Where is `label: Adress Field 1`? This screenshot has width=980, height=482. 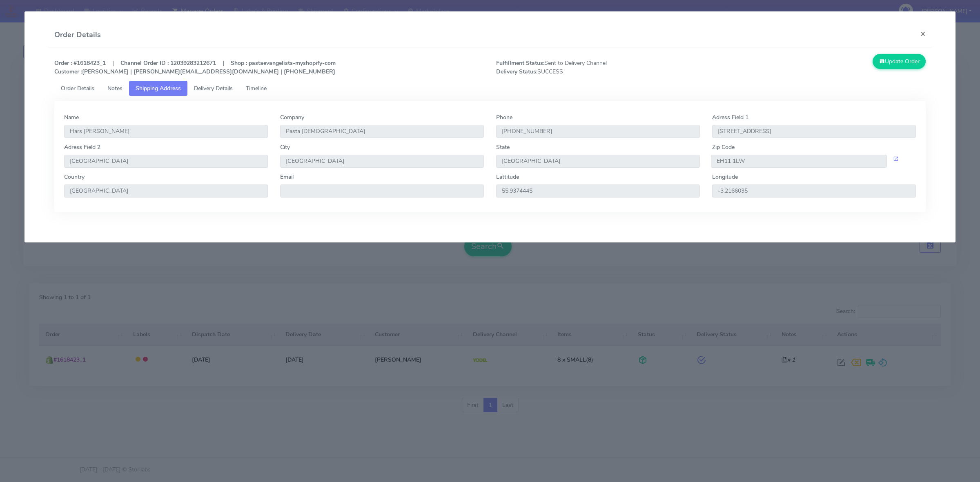 label: Adress Field 1 is located at coordinates (730, 117).